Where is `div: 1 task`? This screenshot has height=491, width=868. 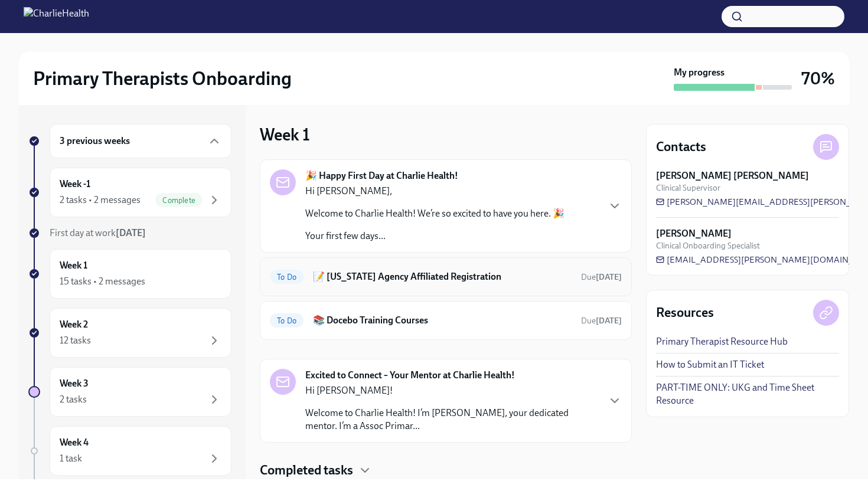 div: 1 task is located at coordinates (71, 459).